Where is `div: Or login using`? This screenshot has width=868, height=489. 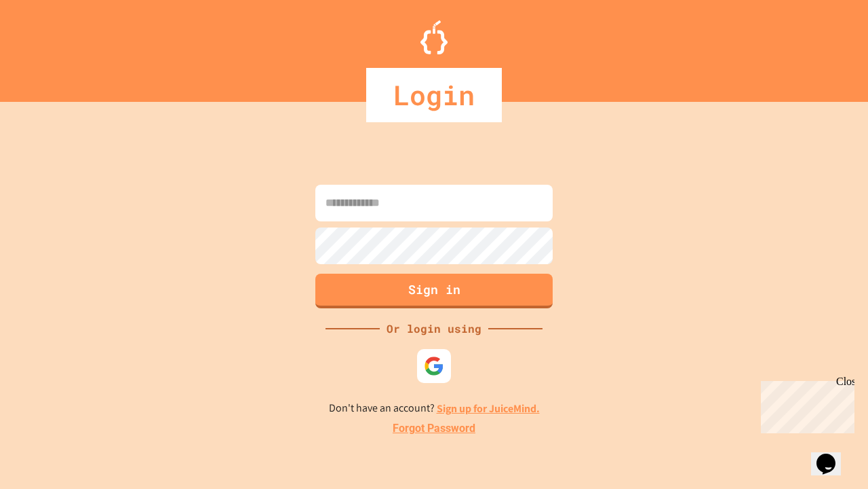
div: Or login using is located at coordinates (434, 329).